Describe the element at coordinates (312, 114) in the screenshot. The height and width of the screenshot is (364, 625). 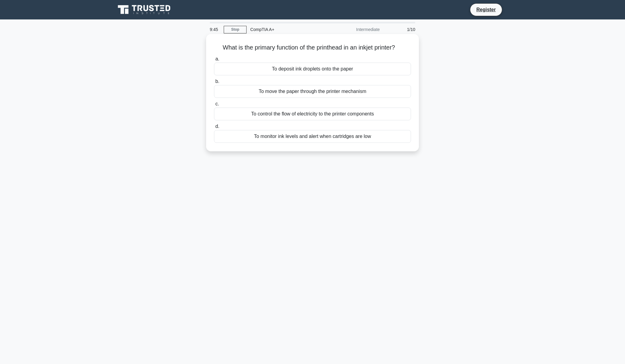
I see `div: To control the flow of electricity to the printer components` at that location.